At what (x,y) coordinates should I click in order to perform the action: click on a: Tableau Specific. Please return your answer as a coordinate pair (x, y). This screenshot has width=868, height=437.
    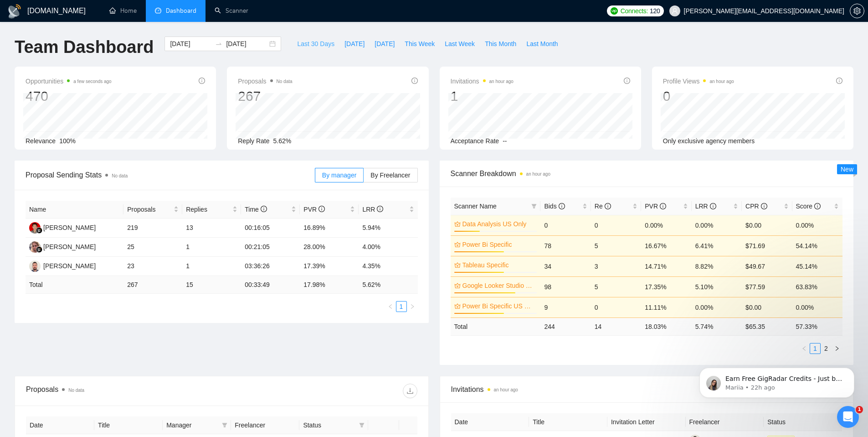
    Looking at the image, I should click on (499, 265).